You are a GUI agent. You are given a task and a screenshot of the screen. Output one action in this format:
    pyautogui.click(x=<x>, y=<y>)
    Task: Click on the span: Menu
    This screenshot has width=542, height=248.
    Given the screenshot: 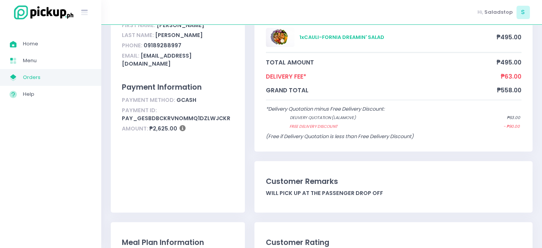 What is the action you would take?
    pyautogui.click(x=57, y=61)
    